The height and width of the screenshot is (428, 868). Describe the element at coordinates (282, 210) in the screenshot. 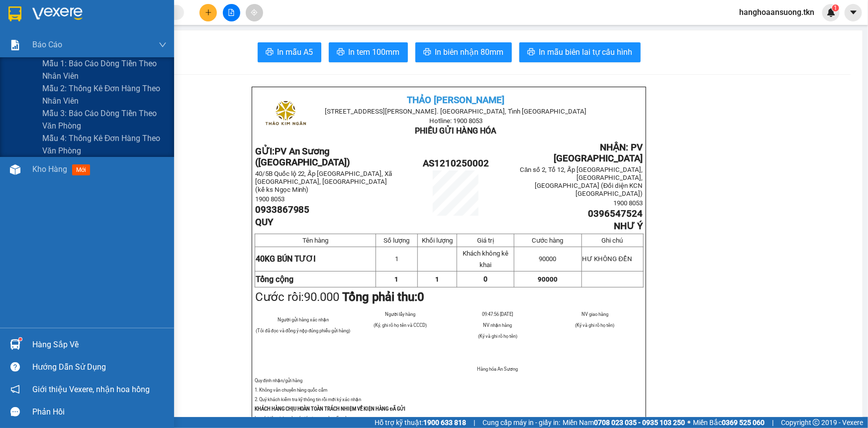

I see `span: 0933867985` at that location.